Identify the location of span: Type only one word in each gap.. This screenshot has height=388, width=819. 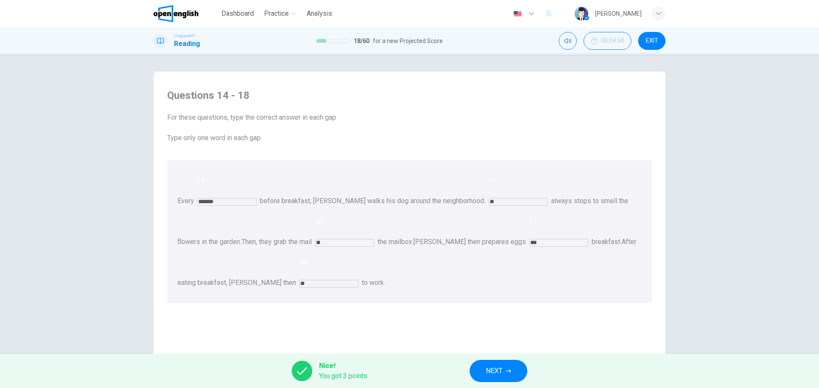
(409, 138).